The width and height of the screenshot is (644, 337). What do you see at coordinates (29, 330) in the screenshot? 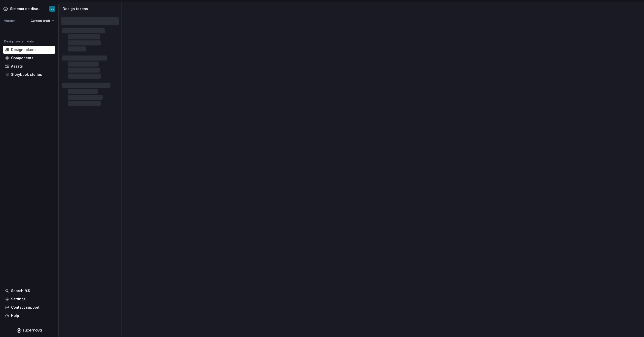
I see `a: Supernova Logo` at bounding box center [29, 330].